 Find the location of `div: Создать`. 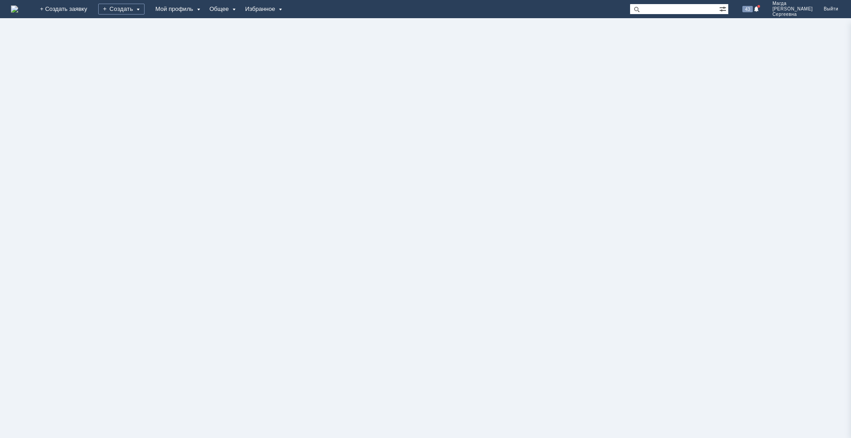

div: Создать is located at coordinates (121, 9).